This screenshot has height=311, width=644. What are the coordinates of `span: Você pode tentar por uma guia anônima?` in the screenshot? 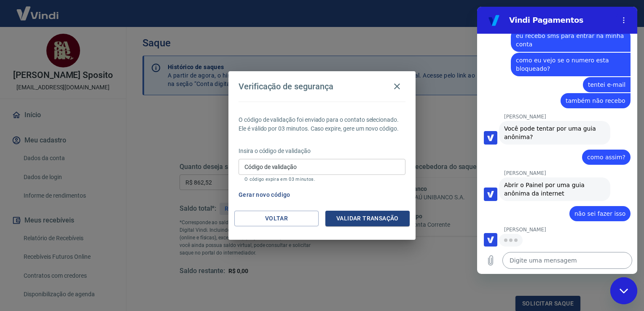 It's located at (74, 126).